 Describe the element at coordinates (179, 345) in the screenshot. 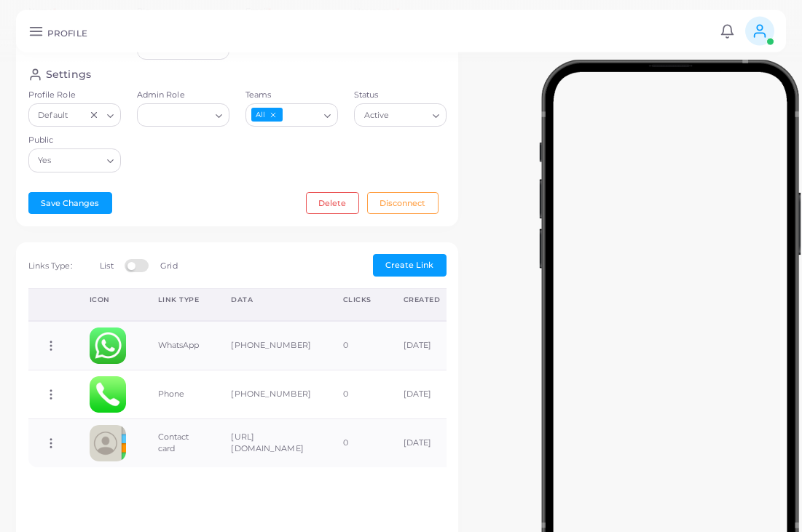

I see `td: WhatsApp` at that location.